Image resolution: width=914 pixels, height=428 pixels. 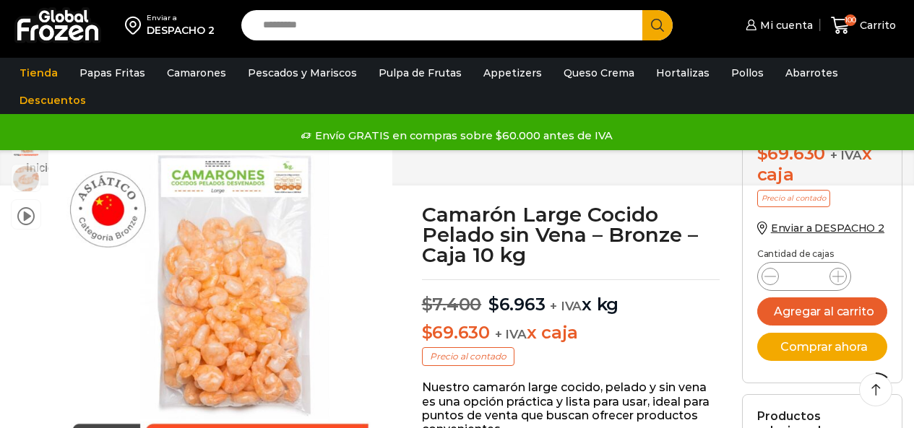 What do you see at coordinates (811, 73) in the screenshot?
I see `a: Abarrotes` at bounding box center [811, 73].